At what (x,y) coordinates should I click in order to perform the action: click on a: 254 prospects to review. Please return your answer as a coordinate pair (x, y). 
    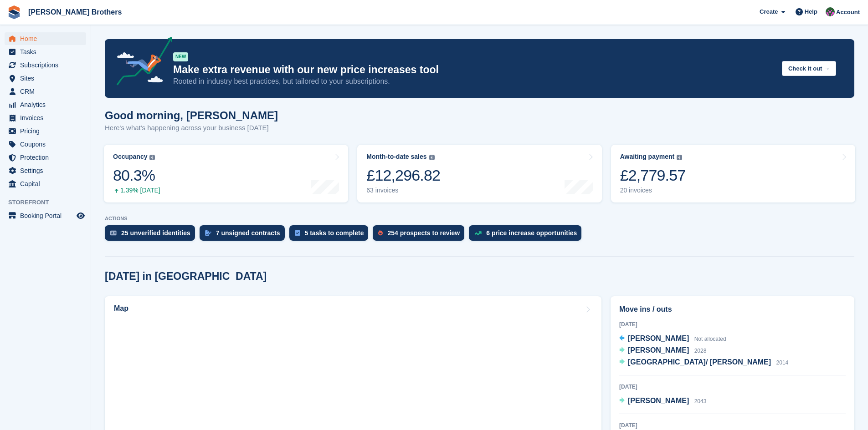
    Looking at the image, I should click on (421, 236).